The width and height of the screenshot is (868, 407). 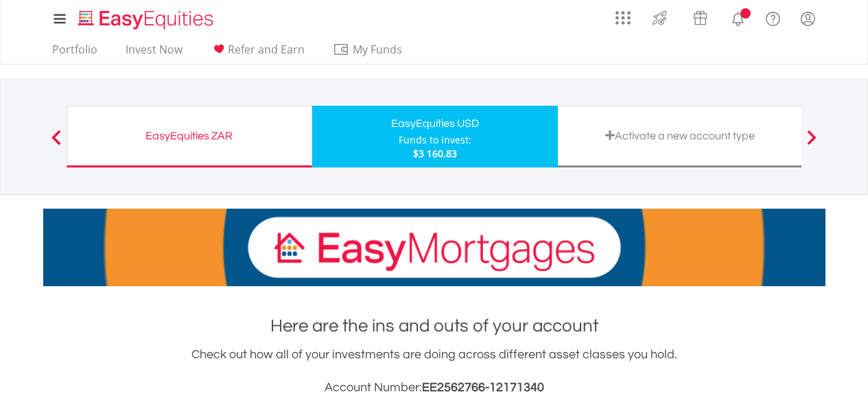 What do you see at coordinates (659, 18) in the screenshot?
I see `img: thrive-v2.svg` at bounding box center [659, 18].